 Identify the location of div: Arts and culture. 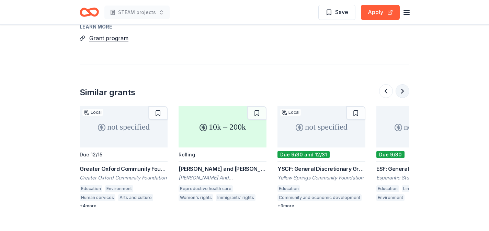
(136, 197).